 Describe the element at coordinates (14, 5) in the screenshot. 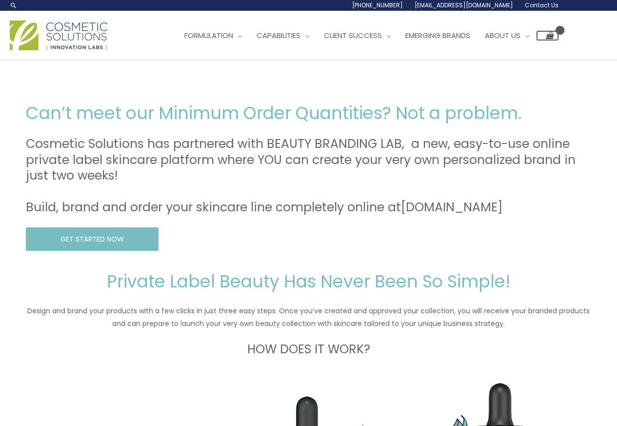

I see `a: Search icon link` at that location.